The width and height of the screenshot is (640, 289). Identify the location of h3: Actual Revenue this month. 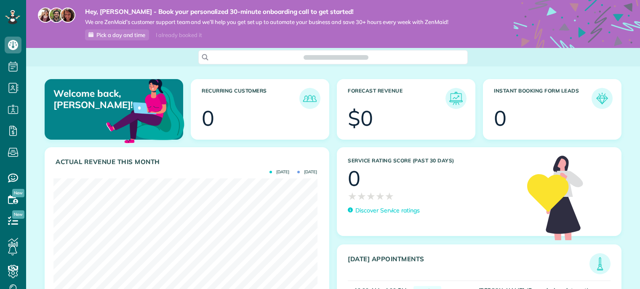
(188, 162).